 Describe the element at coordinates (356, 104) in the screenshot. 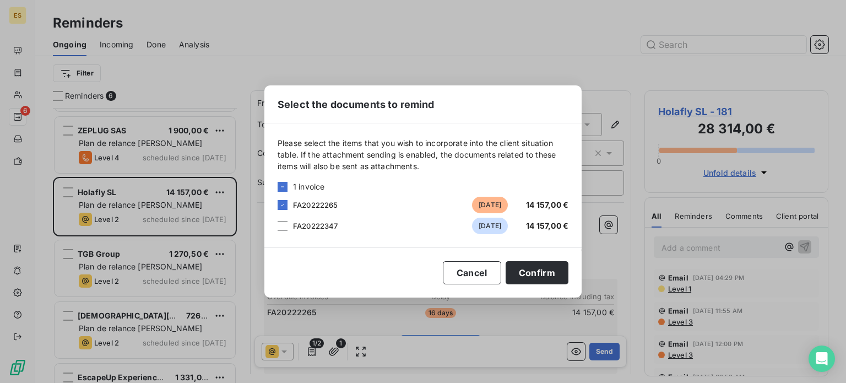

I see `span: Select the documents to remind` at that location.